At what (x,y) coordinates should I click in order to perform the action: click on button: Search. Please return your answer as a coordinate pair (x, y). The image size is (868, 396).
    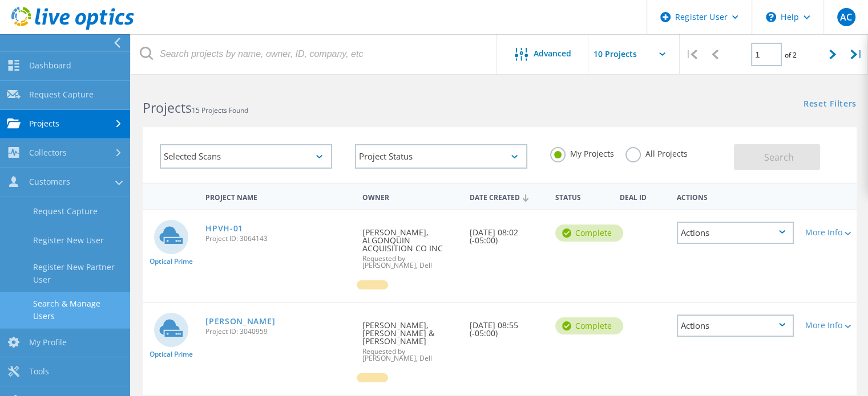
    Looking at the image, I should click on (776, 157).